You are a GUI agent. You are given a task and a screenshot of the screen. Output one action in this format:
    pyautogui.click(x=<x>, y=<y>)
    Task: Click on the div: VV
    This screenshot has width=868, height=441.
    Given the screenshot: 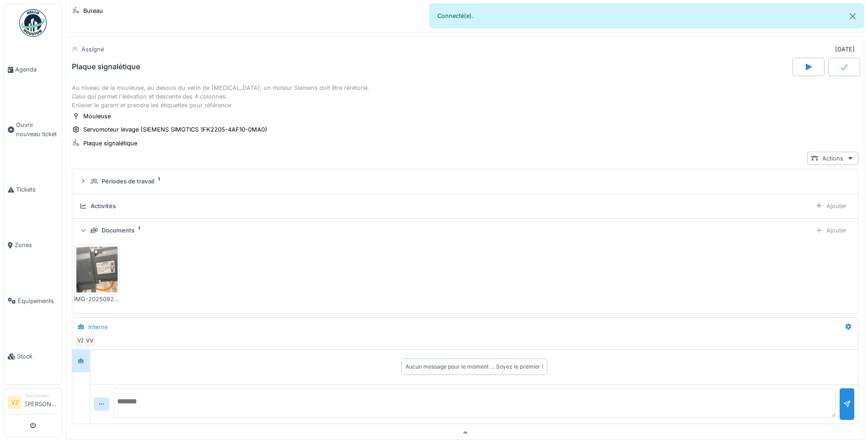 What is the action you would take?
    pyautogui.click(x=90, y=341)
    